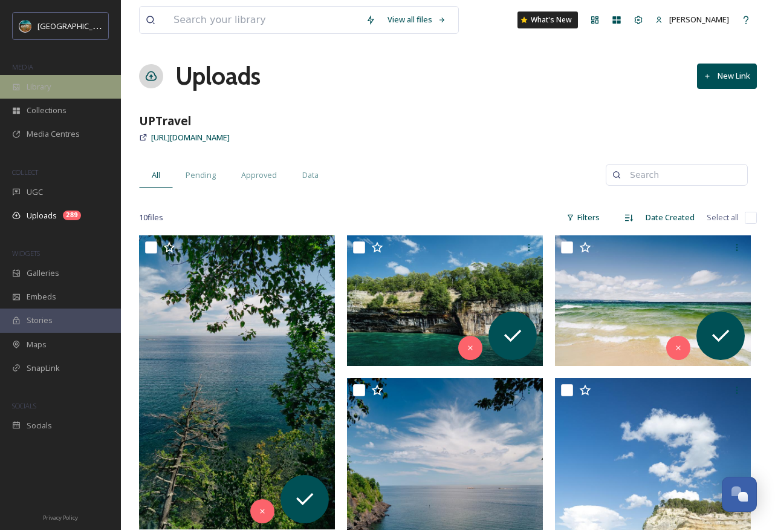 The image size is (775, 530). What do you see at coordinates (218, 76) in the screenshot?
I see `a: Uploads` at bounding box center [218, 76].